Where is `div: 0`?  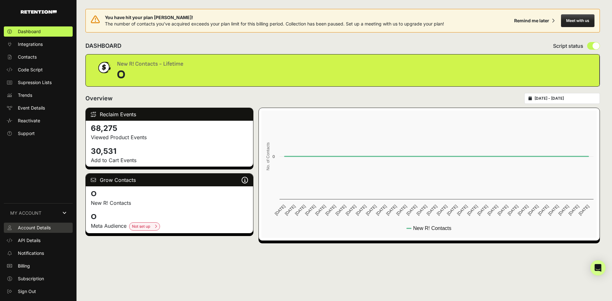 div: 0 is located at coordinates (150, 75).